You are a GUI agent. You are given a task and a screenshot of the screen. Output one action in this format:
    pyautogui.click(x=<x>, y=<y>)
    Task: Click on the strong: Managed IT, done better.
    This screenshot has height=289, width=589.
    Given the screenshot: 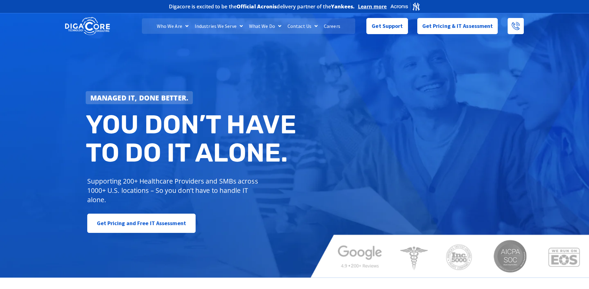 What is the action you would take?
    pyautogui.click(x=139, y=98)
    